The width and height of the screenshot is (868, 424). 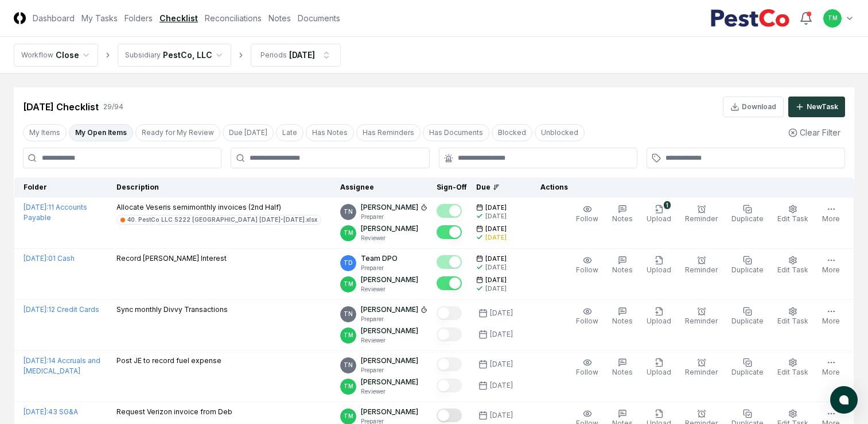 I want to click on button: Edit Task, so click(x=794, y=367).